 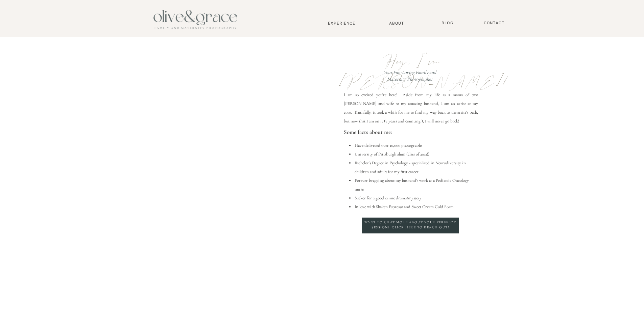 I want to click on nav: Experience, so click(x=342, y=23).